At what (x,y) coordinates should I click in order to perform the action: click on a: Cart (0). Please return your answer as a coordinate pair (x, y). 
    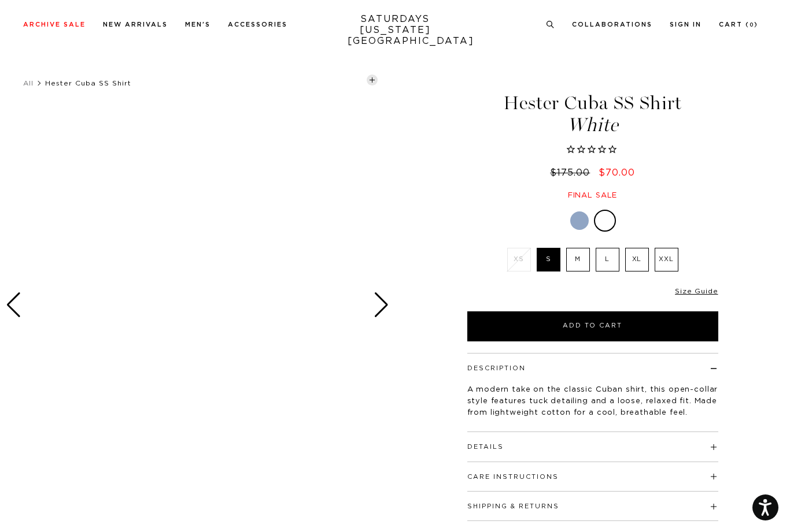
    Looking at the image, I should click on (738, 24).